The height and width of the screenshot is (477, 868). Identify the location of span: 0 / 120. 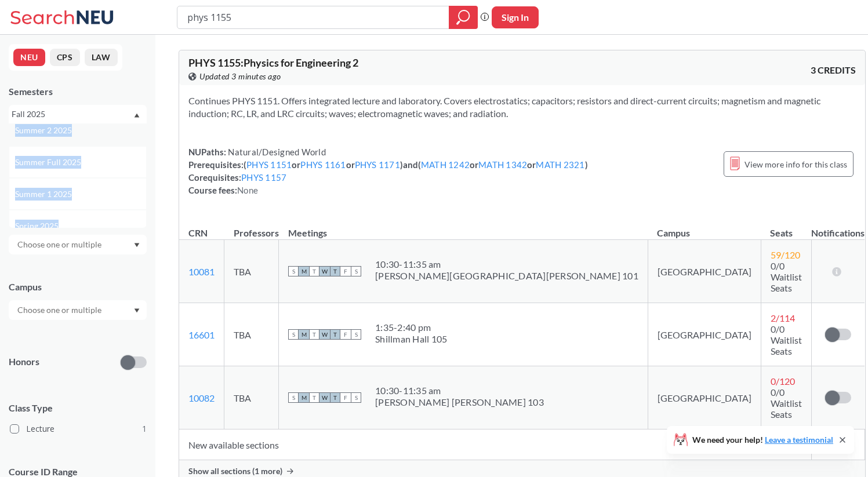
(783, 381).